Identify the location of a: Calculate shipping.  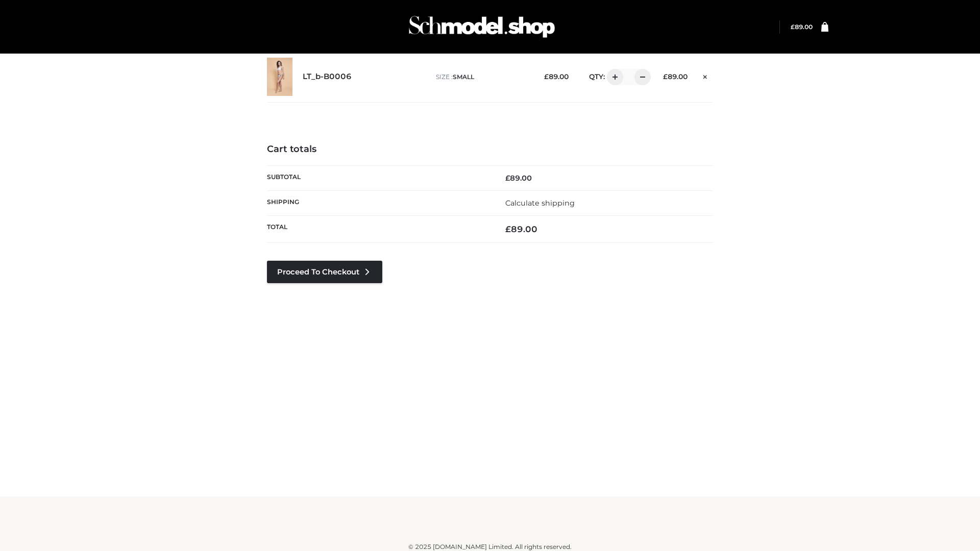
(540, 203).